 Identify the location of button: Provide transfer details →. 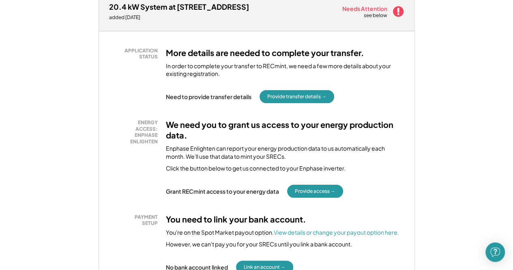
(297, 97).